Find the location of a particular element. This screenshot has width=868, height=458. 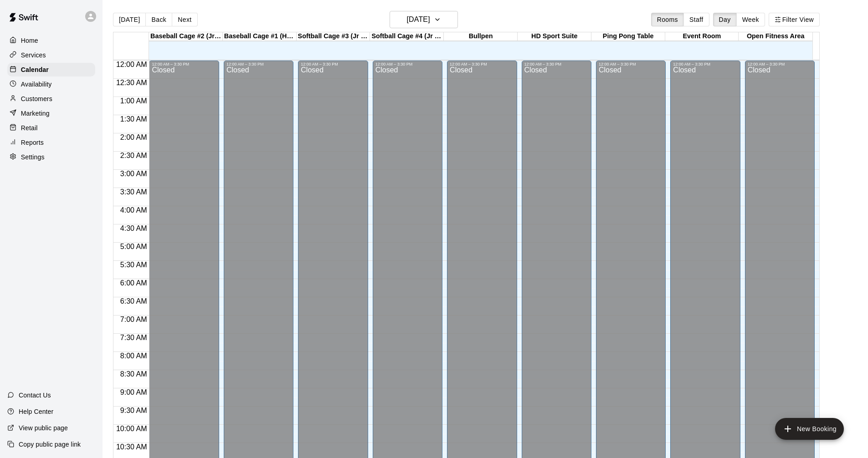

a: Availability is located at coordinates (51, 85).